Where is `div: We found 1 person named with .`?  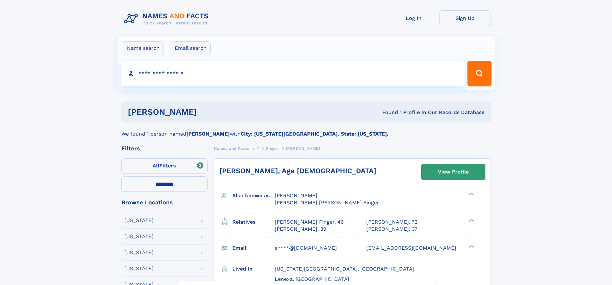 div: We found 1 person named with . is located at coordinates (306, 130).